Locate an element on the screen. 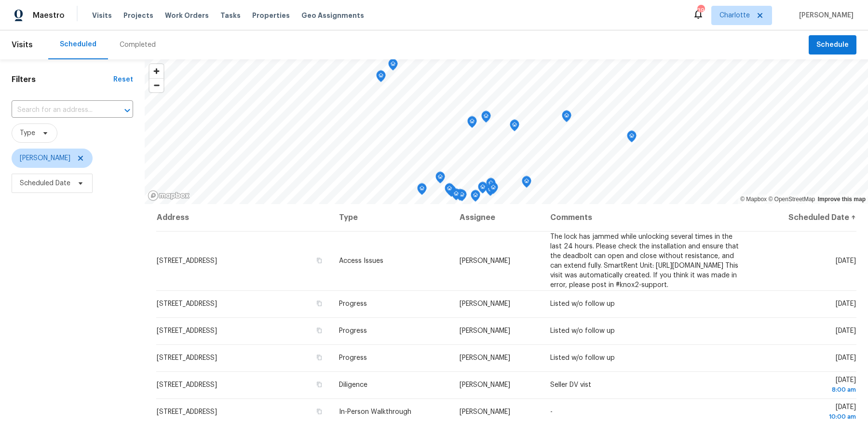 The image size is (868, 424). div: 10:00 am is located at coordinates (808, 417).